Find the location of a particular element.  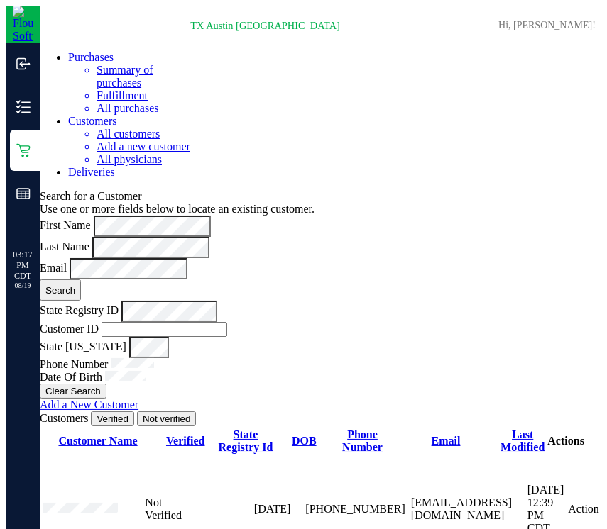

span: Use one or more fields below to locate an existing customer. is located at coordinates (177, 209).